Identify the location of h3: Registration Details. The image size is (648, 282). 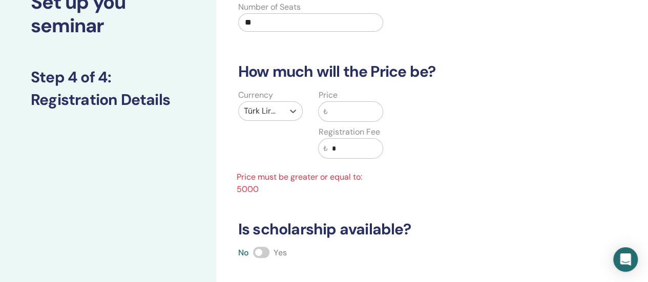
(108, 100).